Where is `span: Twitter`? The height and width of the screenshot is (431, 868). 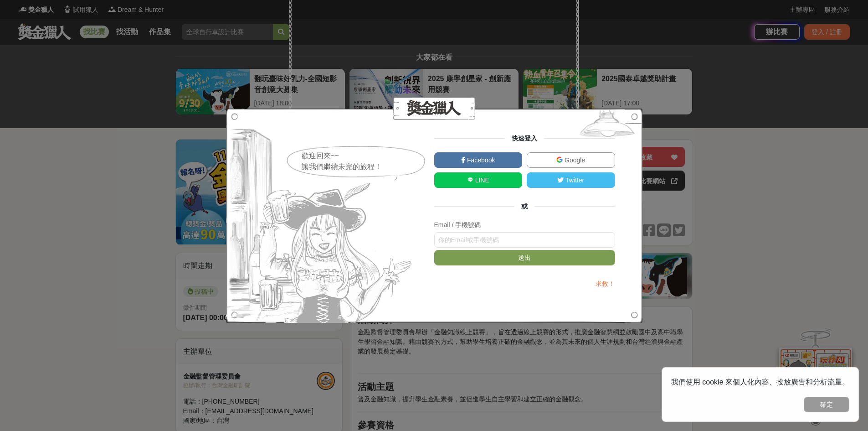
span: Twitter is located at coordinates (574, 180).